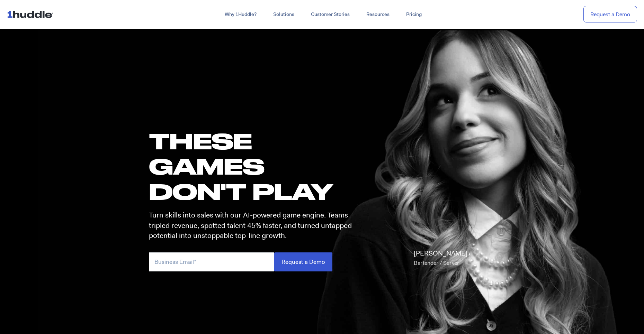  I want to click on a: Resources, so click(377, 15).